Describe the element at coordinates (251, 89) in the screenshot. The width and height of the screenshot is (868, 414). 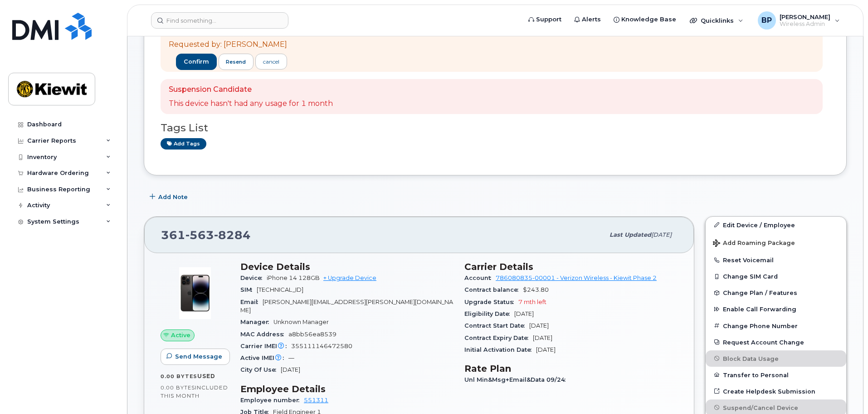
I see `p: Suspension Candidate` at that location.